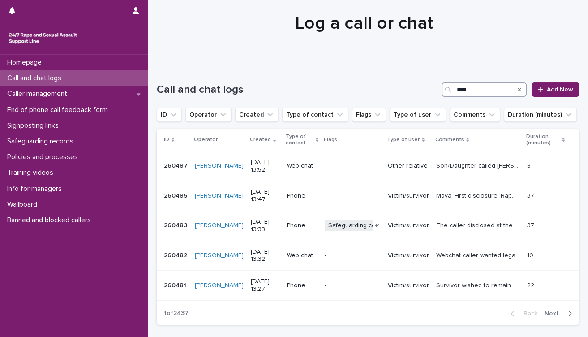 This screenshot has height=337, width=588. I want to click on span: Add New, so click(560, 90).